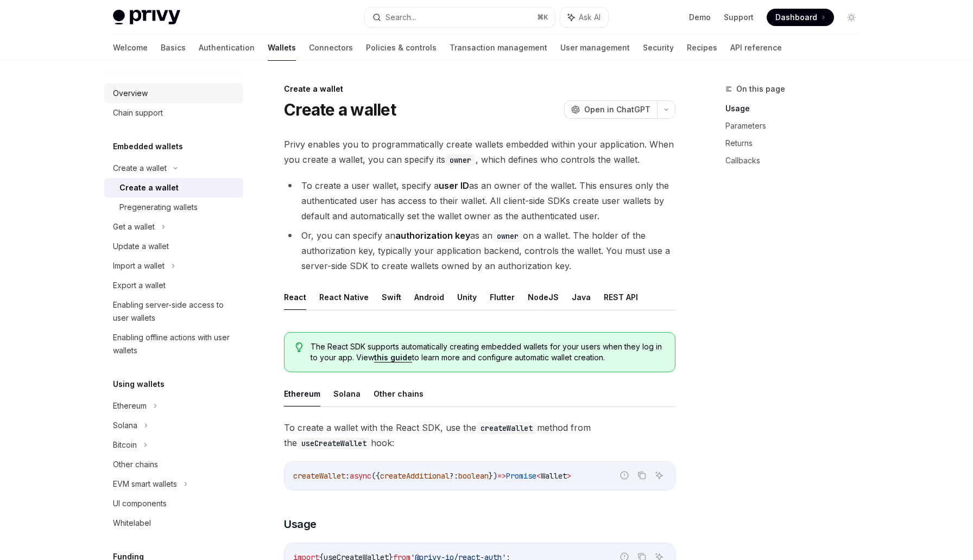 The image size is (973, 560). I want to click on span: createAdditional, so click(415, 476).